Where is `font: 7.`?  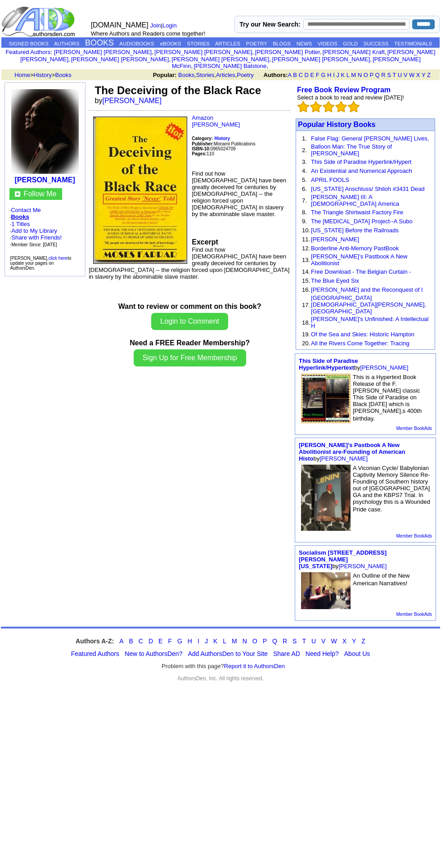 font: 7. is located at coordinates (304, 200).